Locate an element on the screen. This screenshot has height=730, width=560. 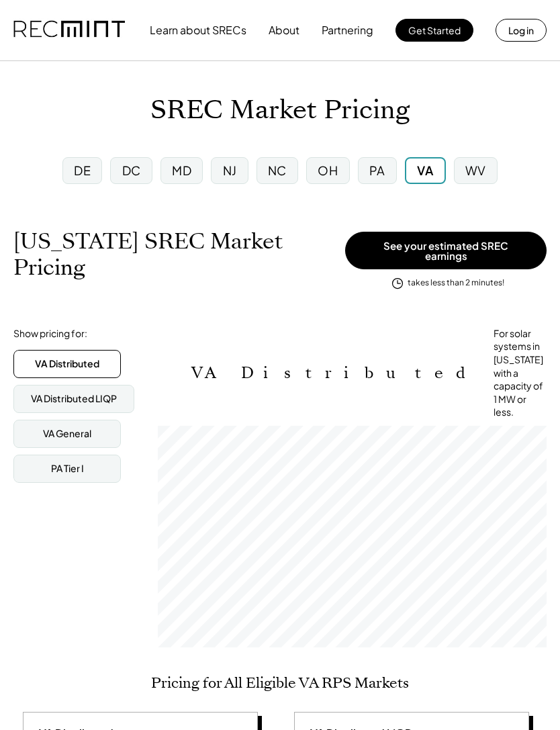
div: takes less than 2 minutes! is located at coordinates (456, 283).